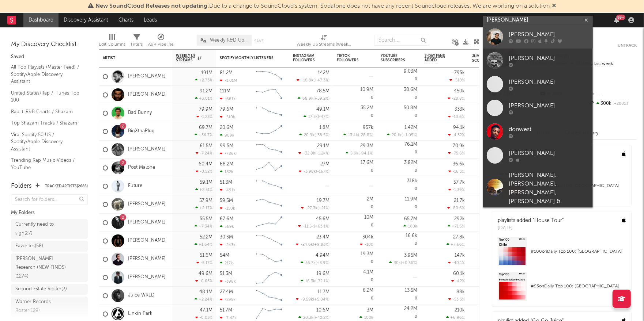  What do you see at coordinates (204, 172) in the screenshot?
I see `div: -0.52 %` at bounding box center [204, 172].